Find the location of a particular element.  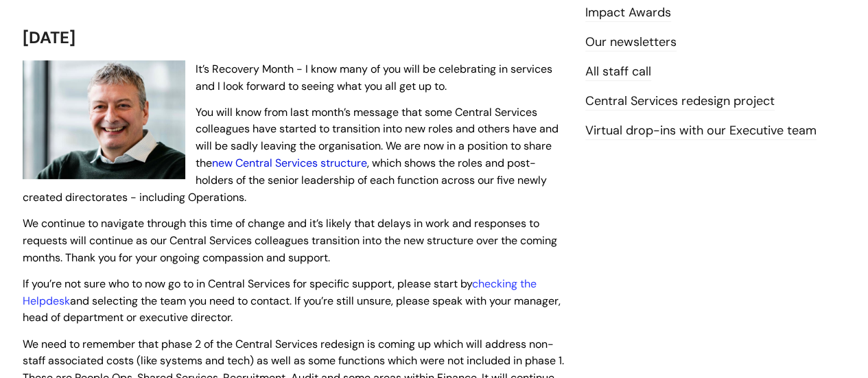

img: WithYou Chief Executive Simon Phillips pictured looking at the camera and smiling is located at coordinates (104, 120).